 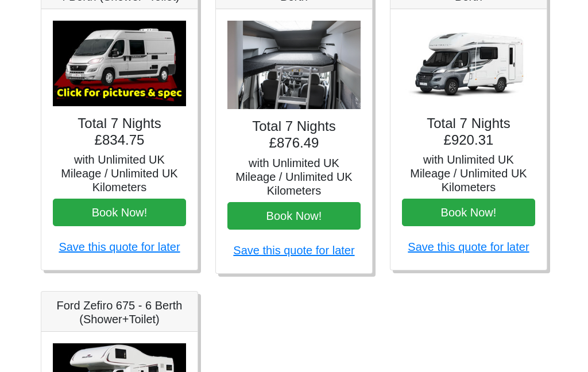 What do you see at coordinates (469, 133) in the screenshot?
I see `h4: Total 7 Nights £920.31` at bounding box center [469, 133].